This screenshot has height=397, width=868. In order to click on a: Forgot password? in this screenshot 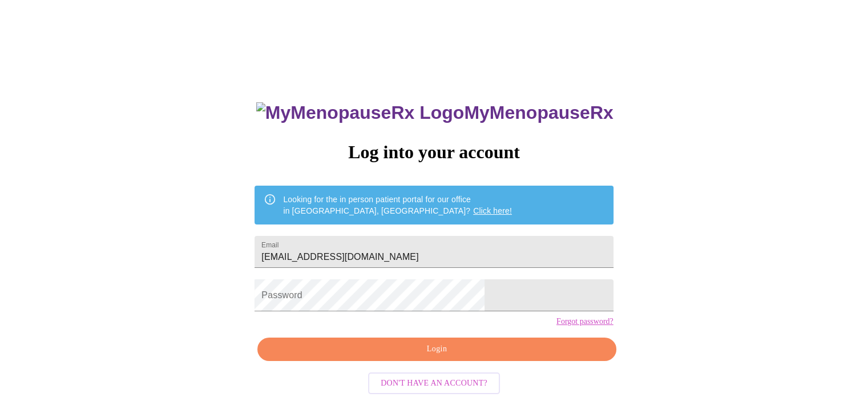, I will do `click(585, 321)`.